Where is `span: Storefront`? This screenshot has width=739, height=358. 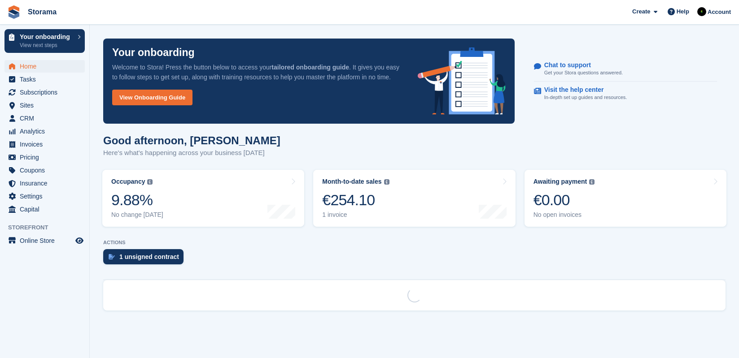
span: Storefront is located at coordinates (48, 228).